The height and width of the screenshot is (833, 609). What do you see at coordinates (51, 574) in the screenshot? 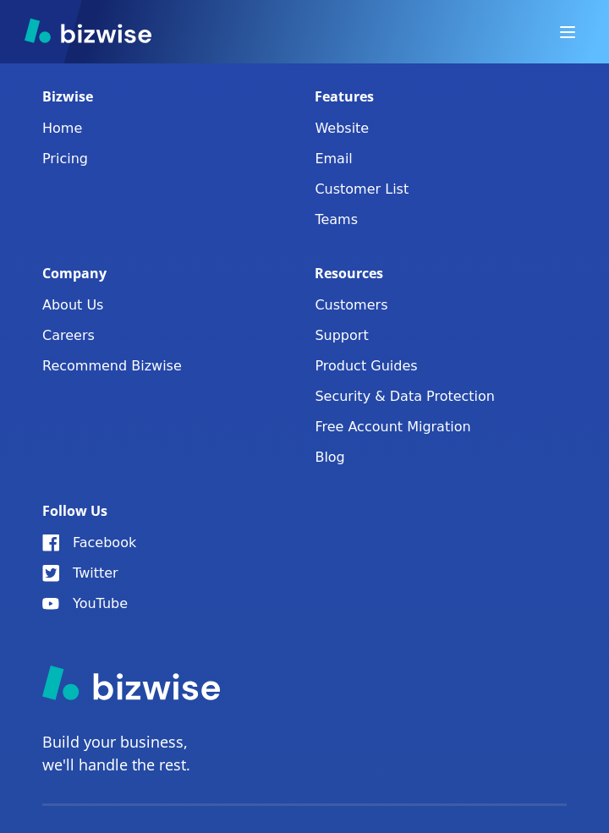
I see `img: Twitter Icon` at bounding box center [51, 574].